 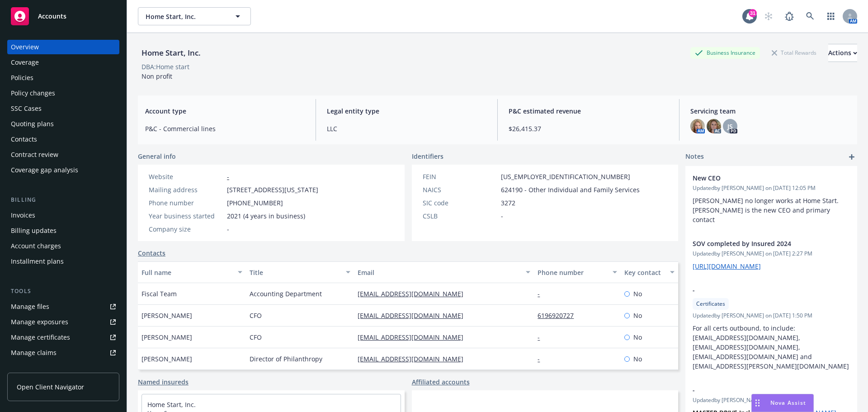 What do you see at coordinates (811, 16) in the screenshot?
I see `a: Search` at bounding box center [811, 16].